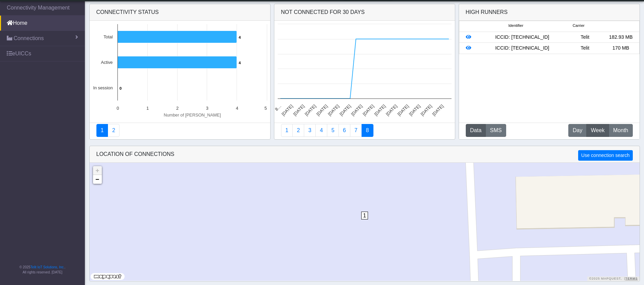 Image resolution: width=644 pixels, height=285 pixels. Describe the element at coordinates (287, 130) in the screenshot. I see `a: Connections By Country` at that location.